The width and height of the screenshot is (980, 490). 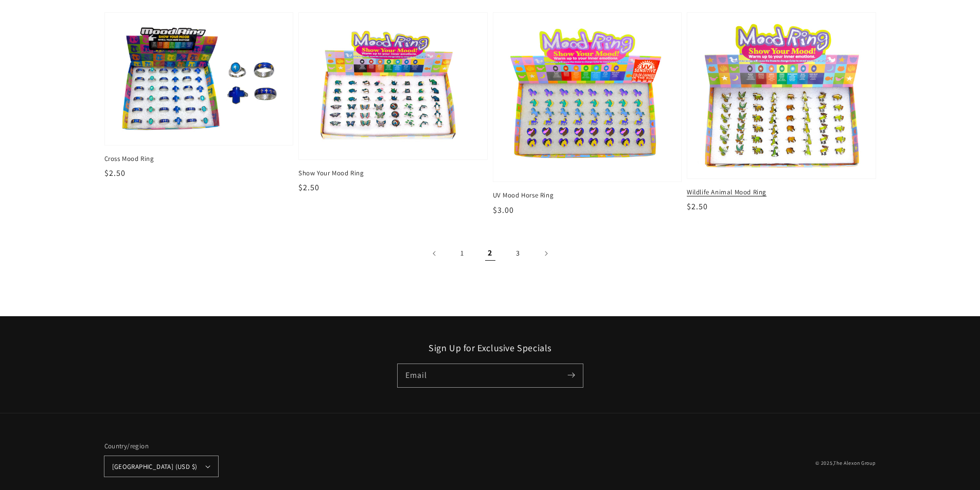 I want to click on a: Wildlife Animal Mood Ring Wildlife Animal Mood Ring $2.50, so click(x=782, y=112).